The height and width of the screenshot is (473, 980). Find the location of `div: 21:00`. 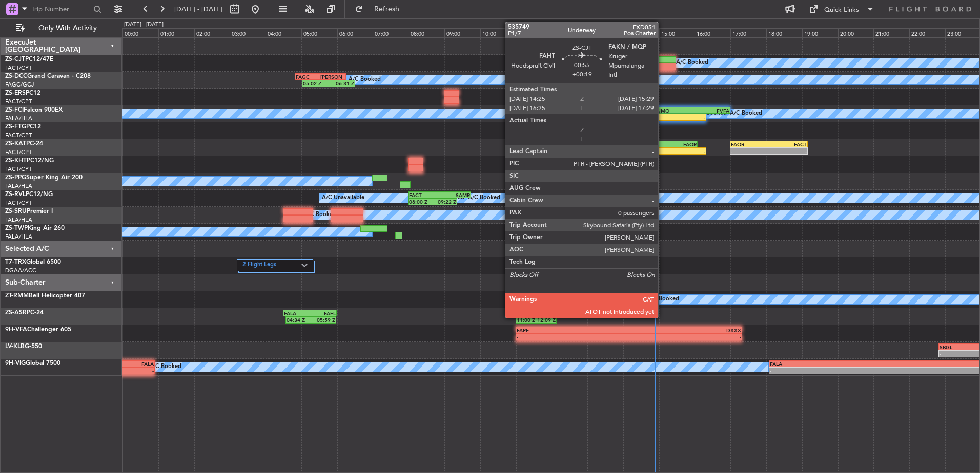

div: 21:00 is located at coordinates (891, 33).